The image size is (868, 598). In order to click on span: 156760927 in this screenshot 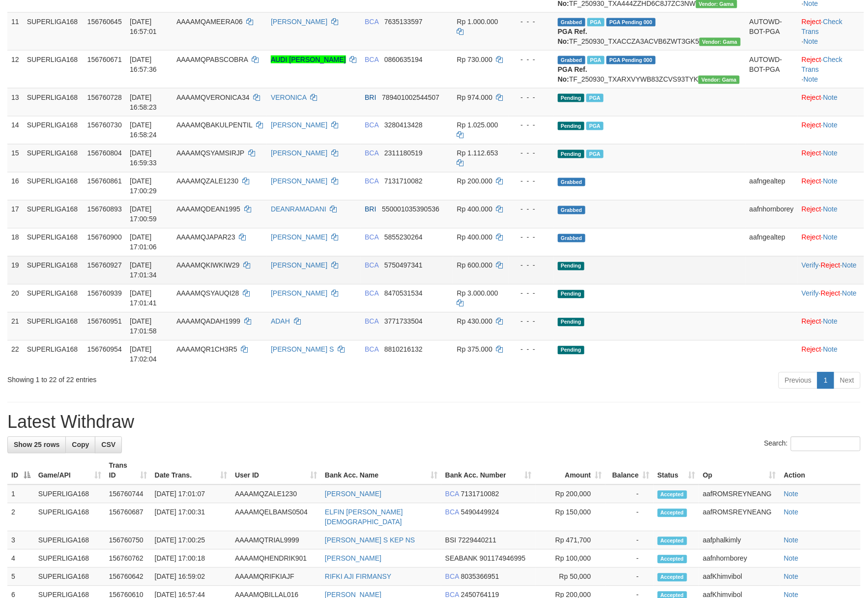, I will do `click(105, 265)`.